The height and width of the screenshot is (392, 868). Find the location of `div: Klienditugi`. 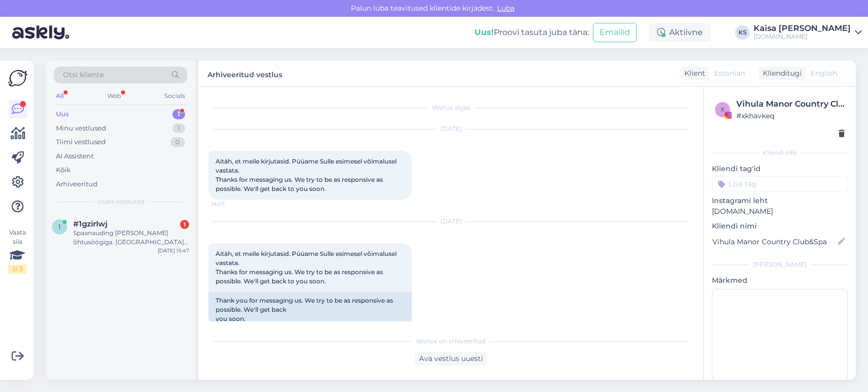

div: Klienditugi is located at coordinates (780, 73).